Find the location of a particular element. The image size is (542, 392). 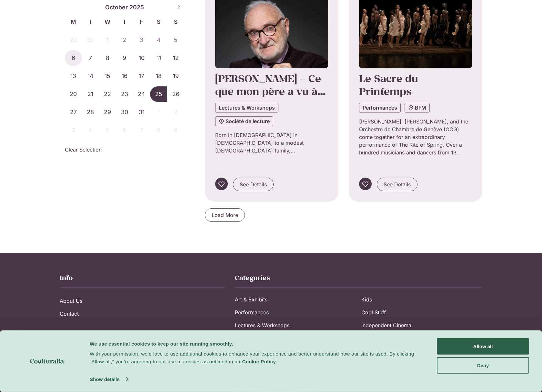

span: November 2, 2025 is located at coordinates (175, 113).